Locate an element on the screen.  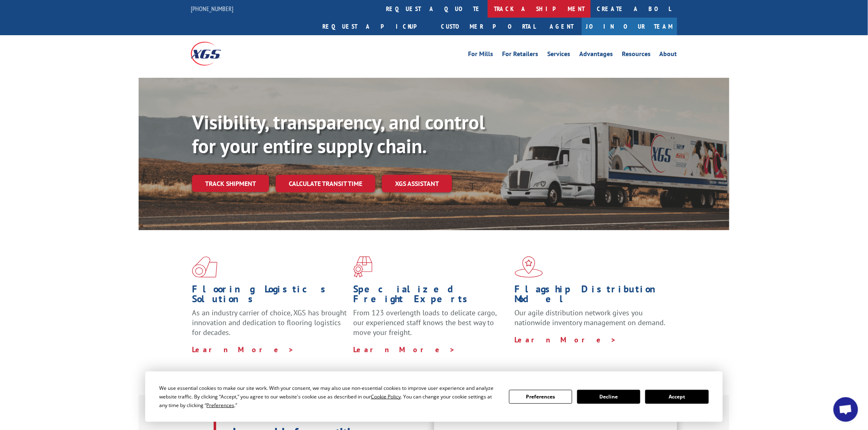
a: Track shipment is located at coordinates (231, 184).